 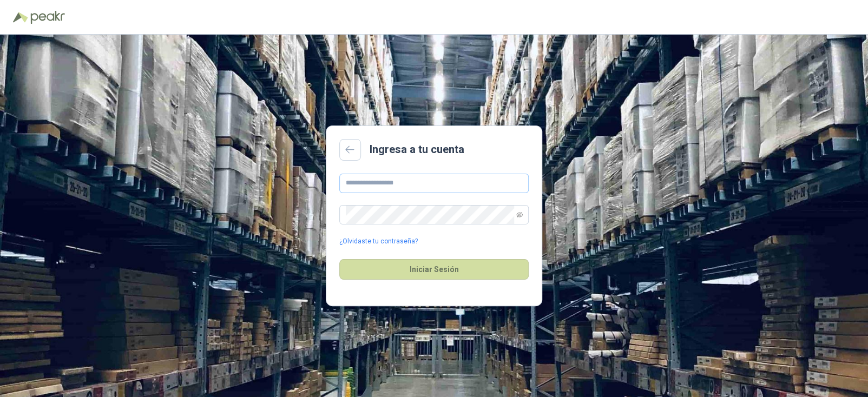 What do you see at coordinates (434, 270) in the screenshot?
I see `button: Iniciar Sesión` at bounding box center [434, 270].